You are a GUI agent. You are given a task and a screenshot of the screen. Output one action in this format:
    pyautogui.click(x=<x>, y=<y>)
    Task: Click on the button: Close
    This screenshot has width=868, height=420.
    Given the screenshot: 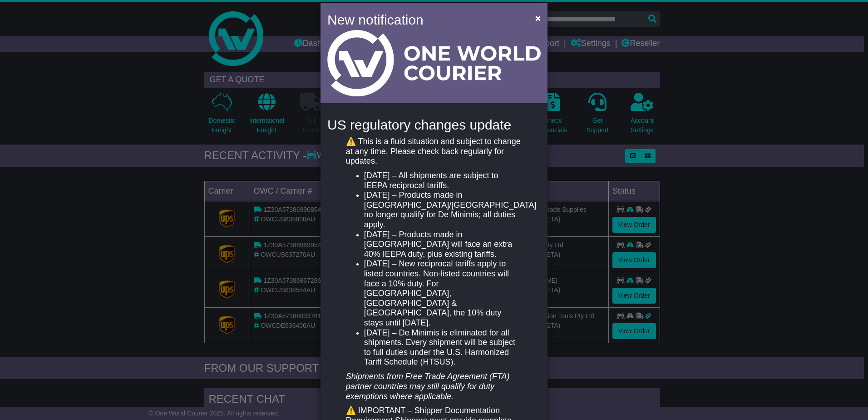 What is the action you would take?
    pyautogui.click(x=538, y=17)
    